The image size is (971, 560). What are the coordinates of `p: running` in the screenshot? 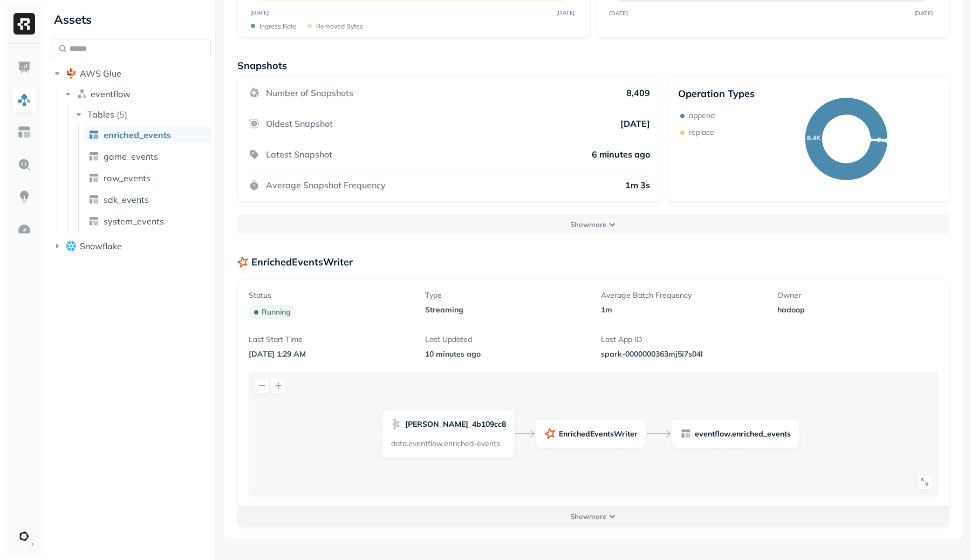 It's located at (276, 312).